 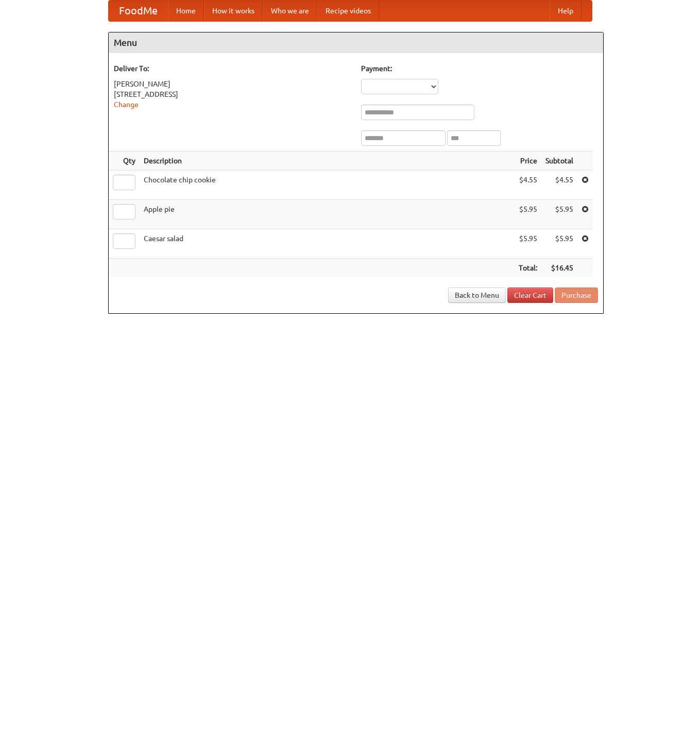 What do you see at coordinates (477, 296) in the screenshot?
I see `a: Back to Menu` at bounding box center [477, 296].